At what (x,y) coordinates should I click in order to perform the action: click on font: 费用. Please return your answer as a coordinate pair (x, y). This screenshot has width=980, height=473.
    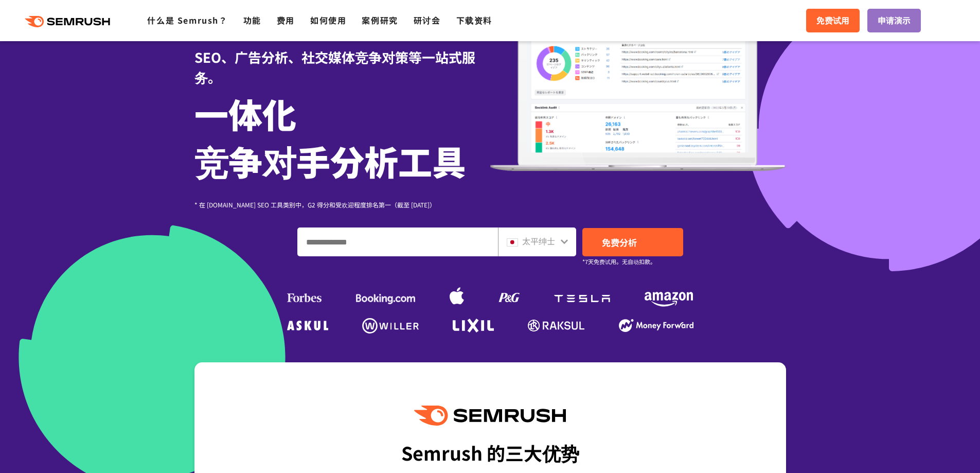
    Looking at the image, I should click on (286, 20).